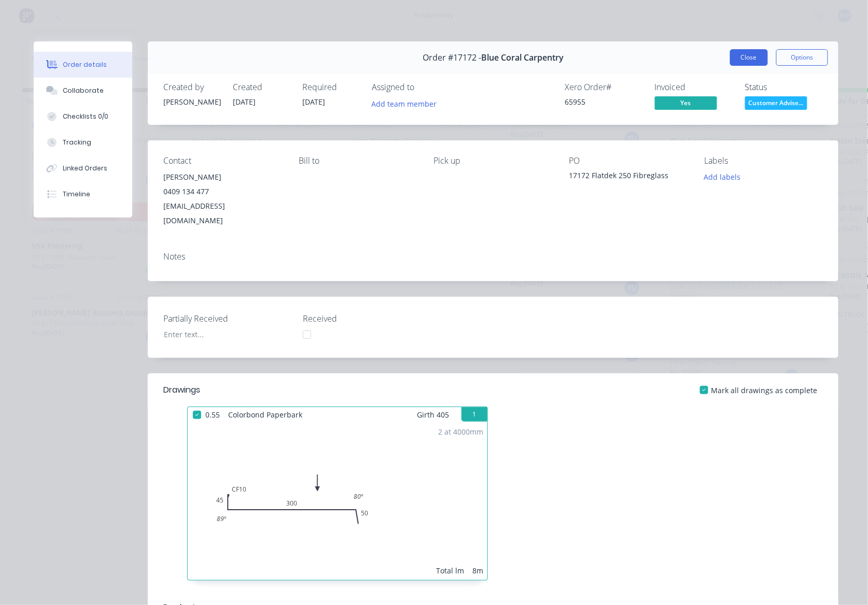  I want to click on button: Timeline, so click(83, 194).